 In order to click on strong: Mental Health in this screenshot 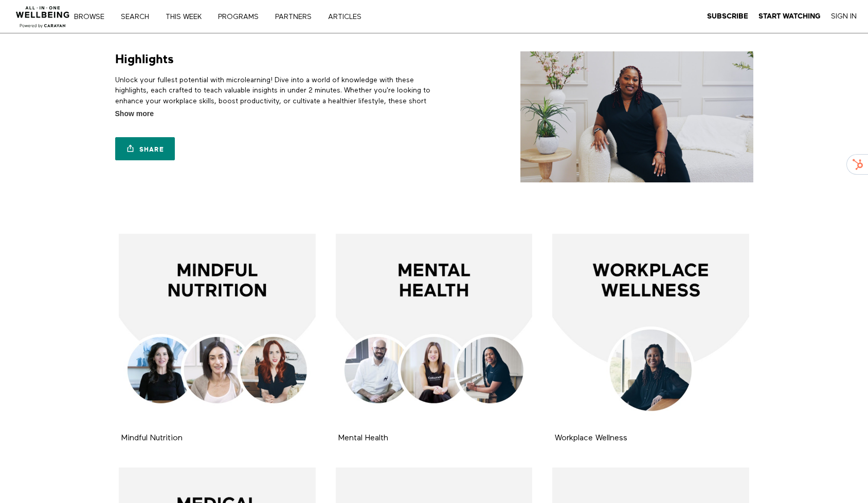, I will do `click(363, 439)`.